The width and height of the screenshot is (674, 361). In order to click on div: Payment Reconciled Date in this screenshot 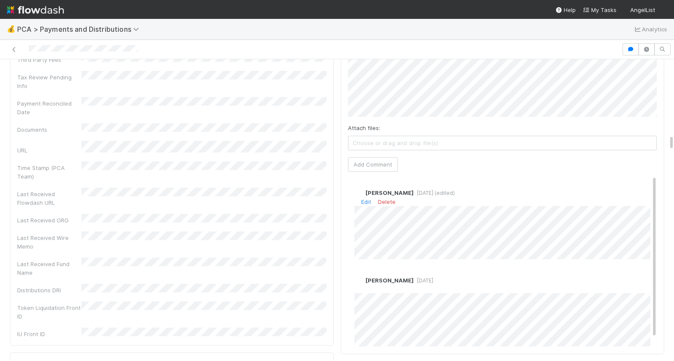, I will do `click(49, 108)`.